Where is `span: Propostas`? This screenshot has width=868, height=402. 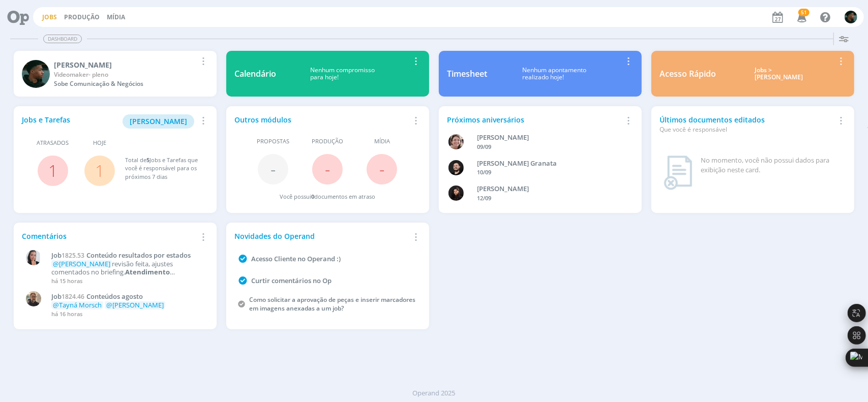 span: Propostas is located at coordinates (273, 141).